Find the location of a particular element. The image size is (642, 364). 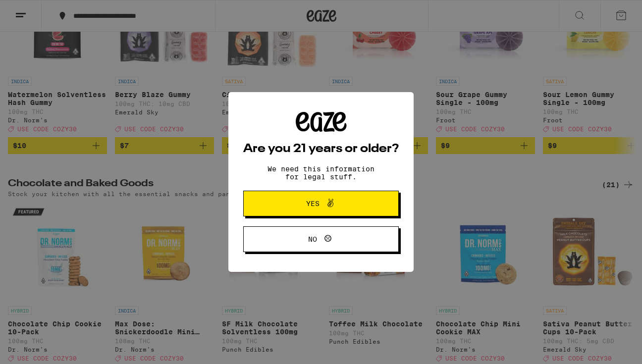

span: No is located at coordinates (313, 239).